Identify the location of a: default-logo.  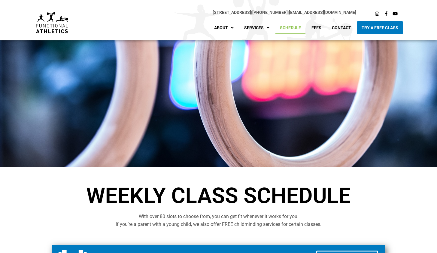
(52, 23).